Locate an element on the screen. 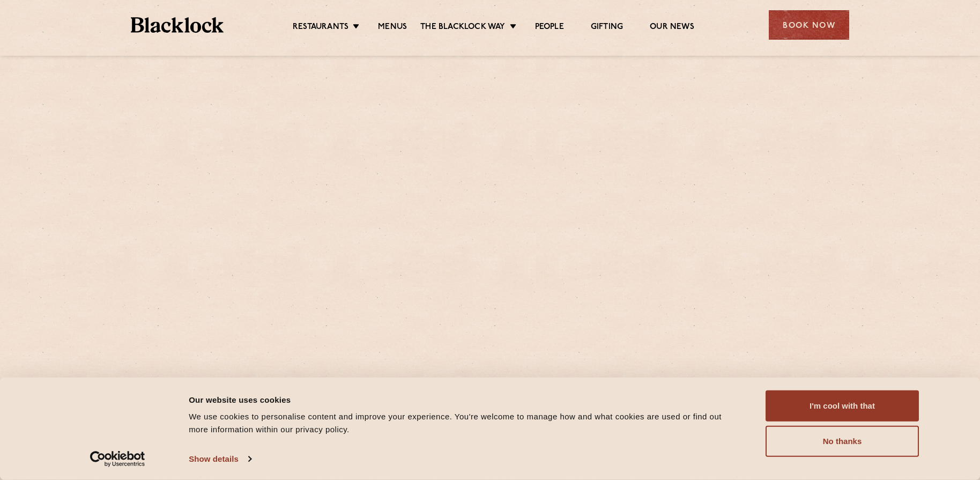 Image resolution: width=980 pixels, height=480 pixels. div: We use cookies to personalise content and improve your experience. You're welcome to manage how a... is located at coordinates (465, 423).